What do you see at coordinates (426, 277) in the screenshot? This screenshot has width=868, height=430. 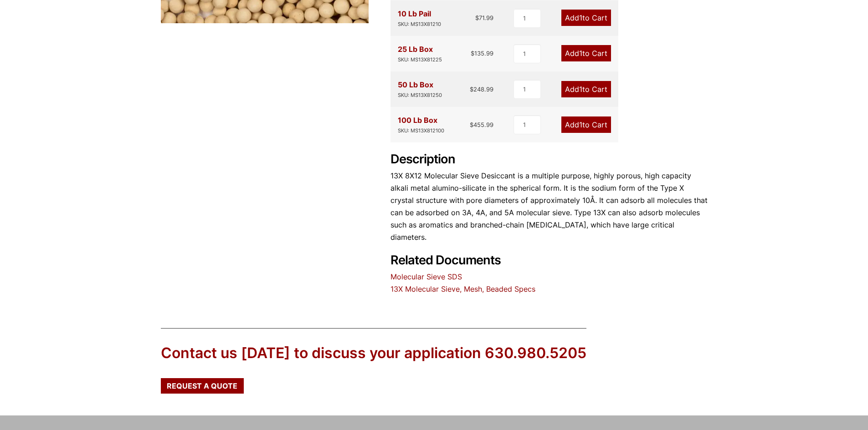 I see `a: Molecular Sieve SDS` at bounding box center [426, 277].